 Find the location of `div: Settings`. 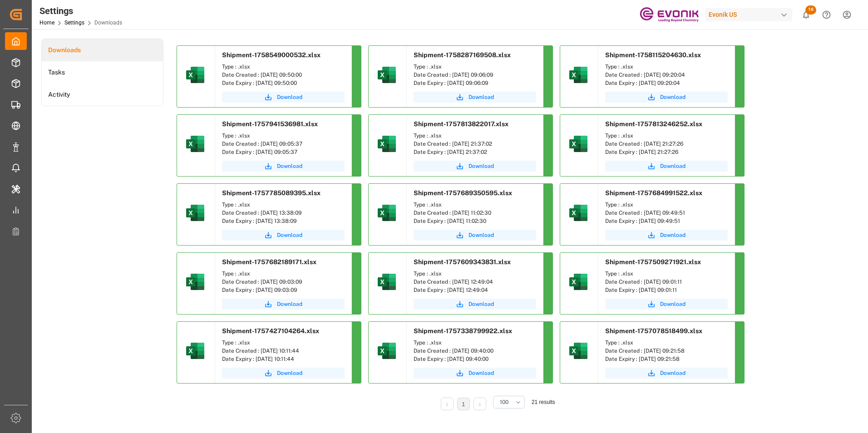

div: Settings is located at coordinates (81, 11).